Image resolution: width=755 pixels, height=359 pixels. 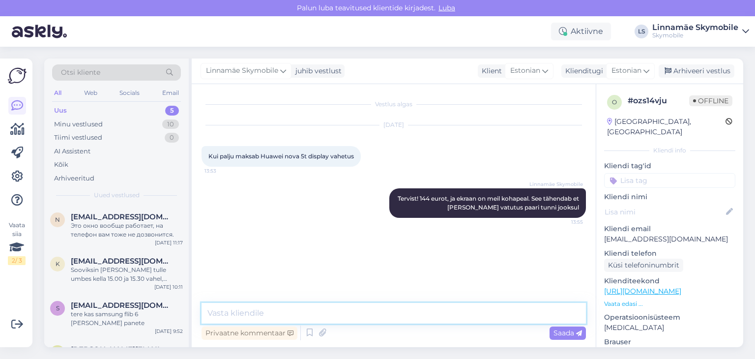 What do you see at coordinates (78, 138) in the screenshot?
I see `div: Tiimi vestlused` at bounding box center [78, 138].